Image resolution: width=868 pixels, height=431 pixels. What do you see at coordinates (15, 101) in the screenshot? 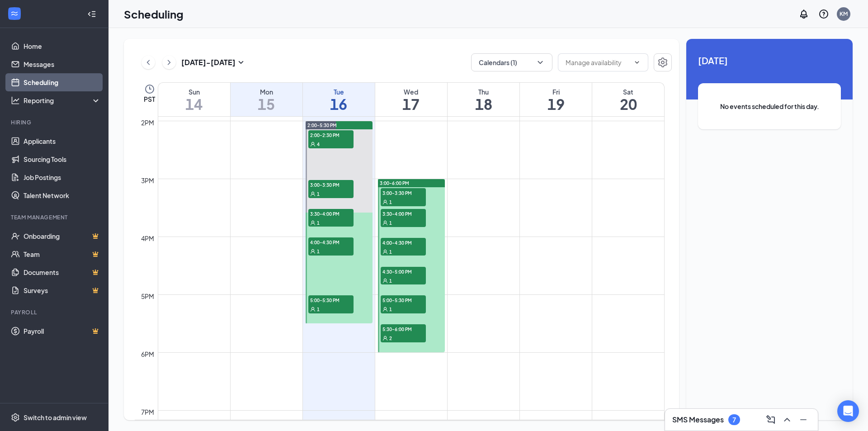
I see `svg: Analysis` at bounding box center [15, 101].